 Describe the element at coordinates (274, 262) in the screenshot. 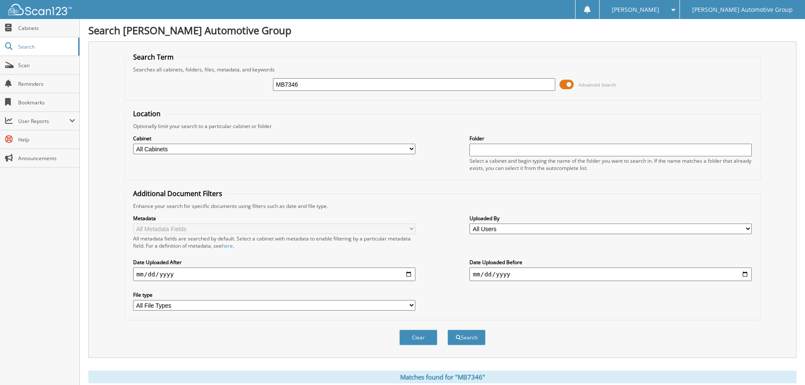

I see `label: Date Uploaded After` at that location.